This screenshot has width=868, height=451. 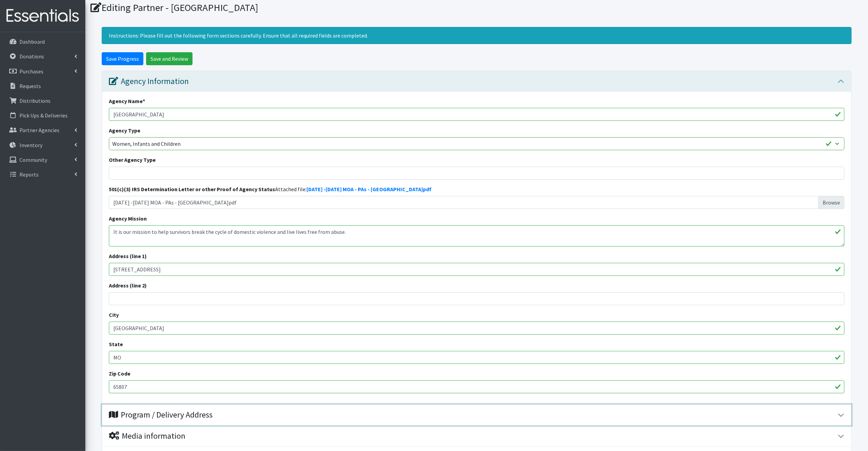 I want to click on a: Pick Ups & Deliveries, so click(x=42, y=115).